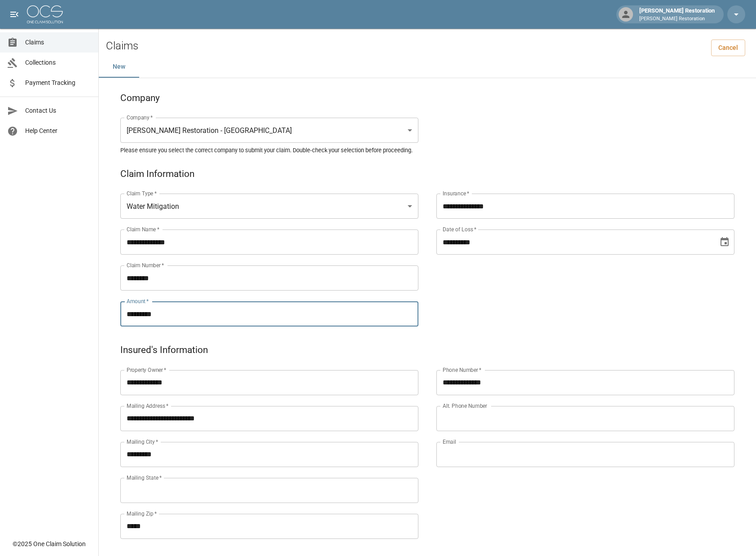 The width and height of the screenshot is (756, 556). Describe the element at coordinates (147, 406) in the screenshot. I see `label: Mailing Address` at that location.